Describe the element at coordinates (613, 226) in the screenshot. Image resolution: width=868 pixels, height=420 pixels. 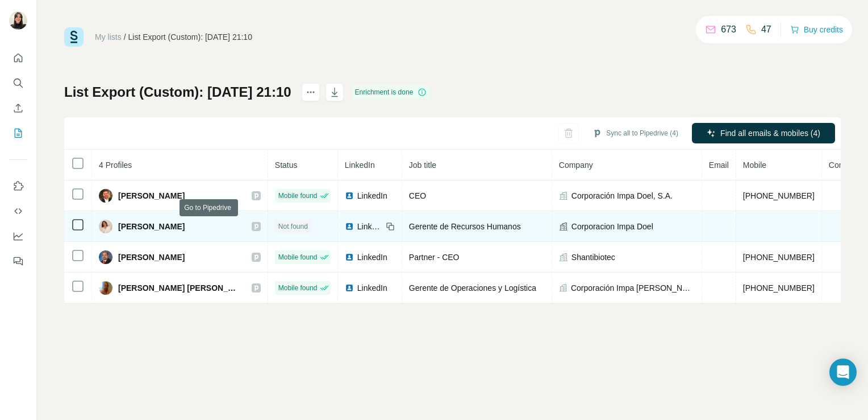
I see `span: Corporacion Impa Doel` at that location.